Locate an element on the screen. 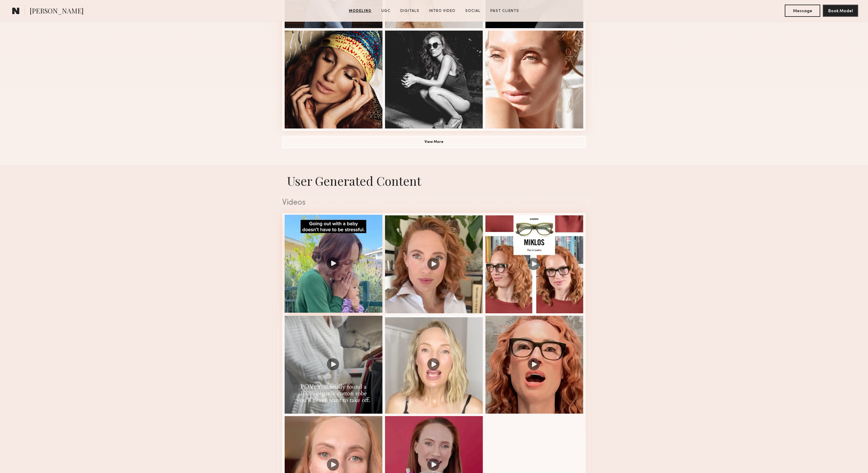 The height and width of the screenshot is (473, 868). a: UGC is located at coordinates (386, 11).